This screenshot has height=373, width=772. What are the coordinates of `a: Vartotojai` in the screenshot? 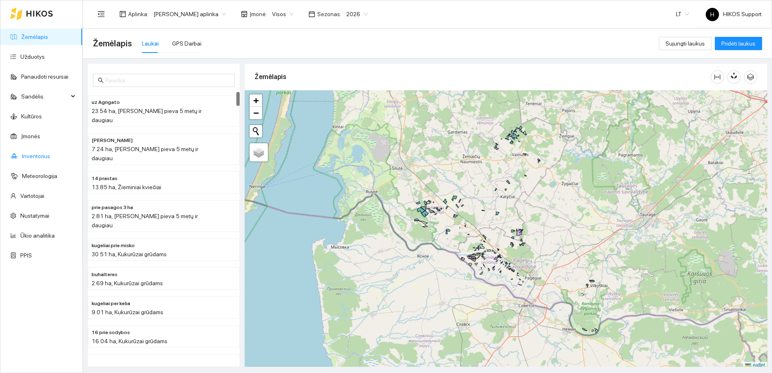 It's located at (32, 196).